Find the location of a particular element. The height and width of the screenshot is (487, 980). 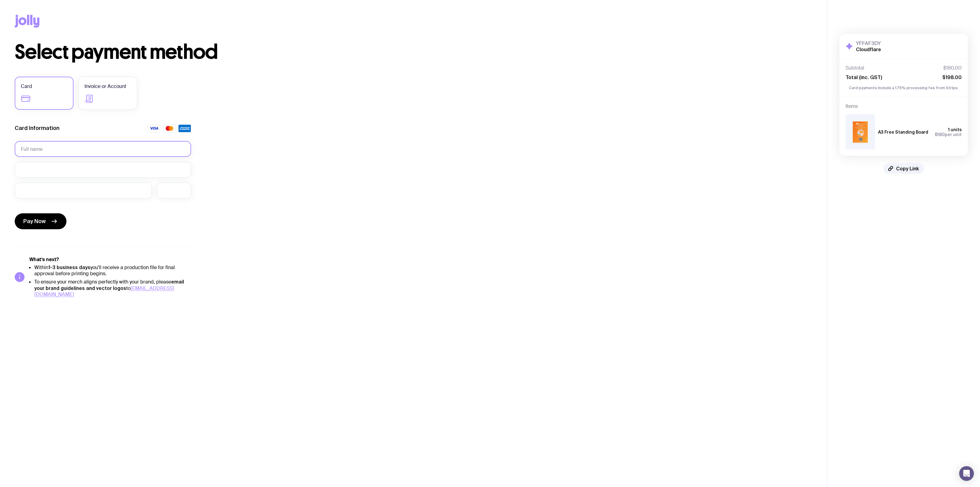

span: $180 is located at coordinates (940, 134).